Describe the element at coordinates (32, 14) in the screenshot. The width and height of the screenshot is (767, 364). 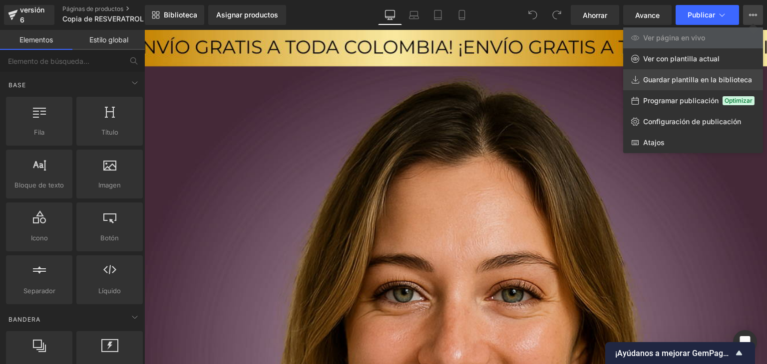
I see `font: versión 6` at that location.